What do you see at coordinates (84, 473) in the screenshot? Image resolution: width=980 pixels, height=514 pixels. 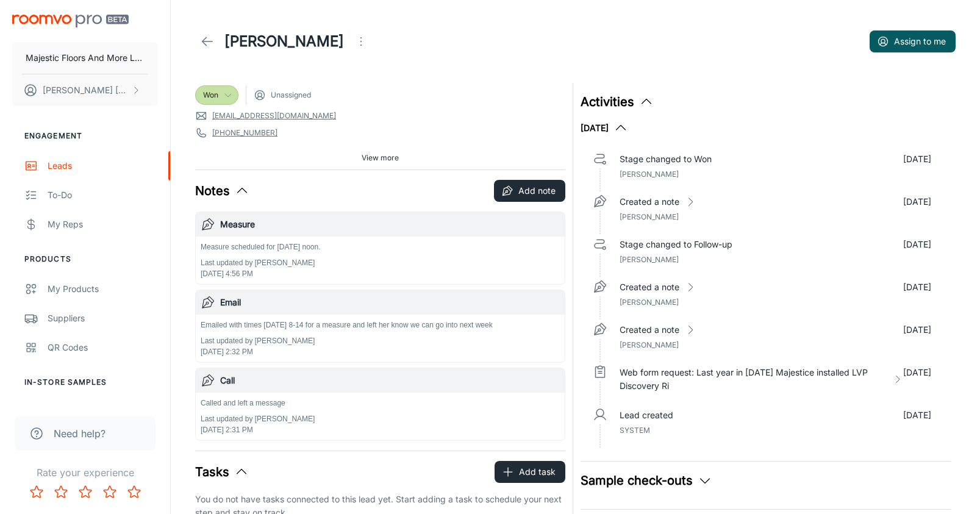 I see `p: Rate your experience` at bounding box center [84, 473].